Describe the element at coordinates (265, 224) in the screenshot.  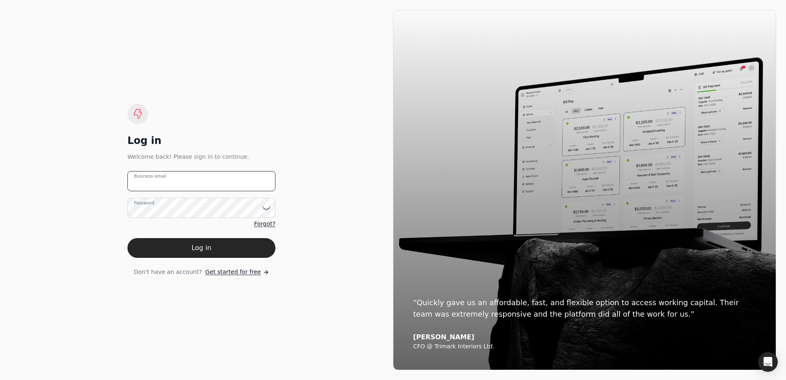
I see `span: Forgot?` at that location.